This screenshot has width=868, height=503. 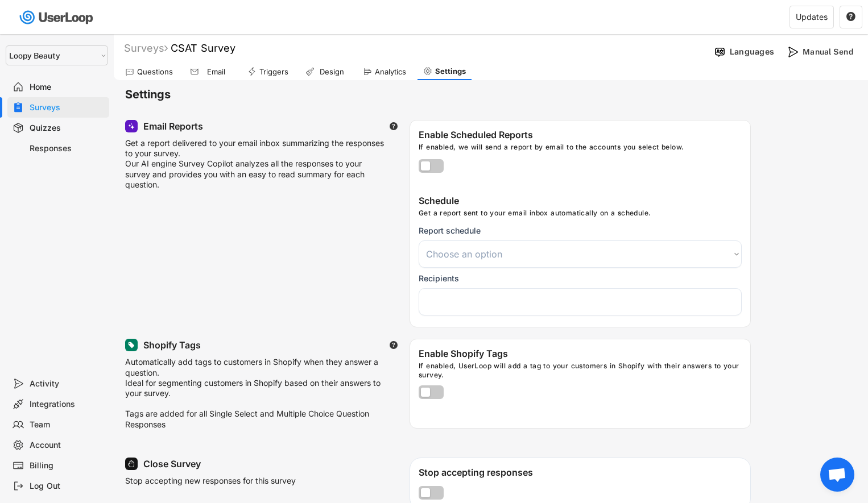 I want to click on div: Languages, so click(x=752, y=52).